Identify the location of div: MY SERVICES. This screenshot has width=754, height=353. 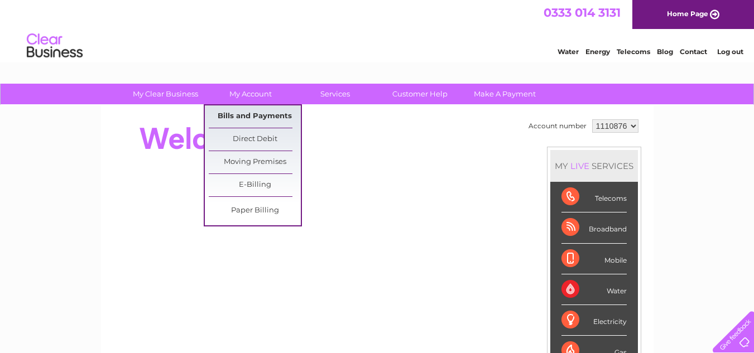
(594, 166).